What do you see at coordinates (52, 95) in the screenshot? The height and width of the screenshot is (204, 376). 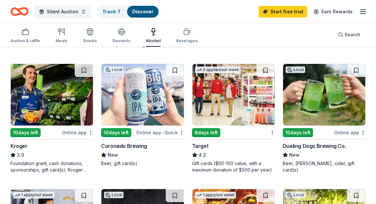 I see `img: Image for Kroger` at bounding box center [52, 95].